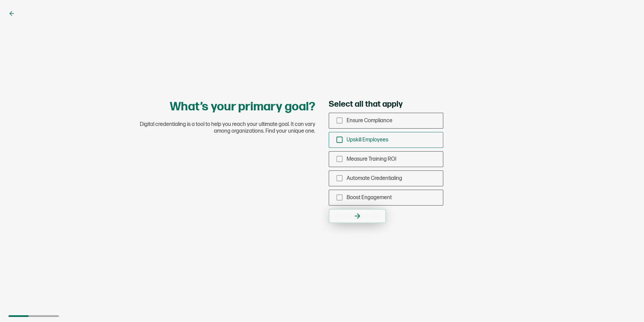 The height and width of the screenshot is (322, 644). I want to click on span: Boost Engagement, so click(369, 197).